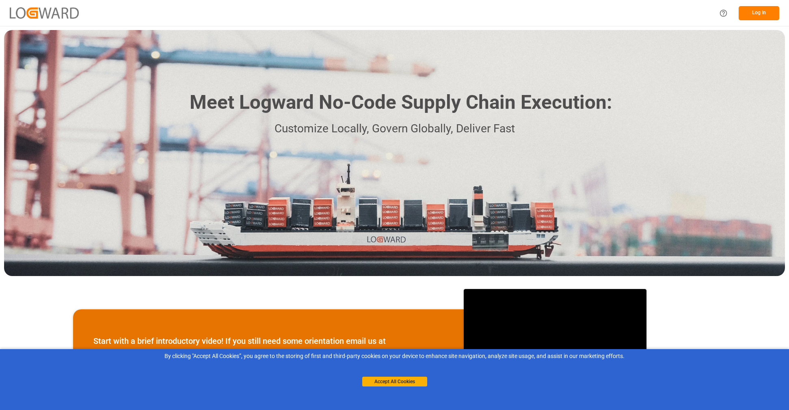 The height and width of the screenshot is (410, 789). What do you see at coordinates (723, 13) in the screenshot?
I see `button: Help Center` at bounding box center [723, 13].